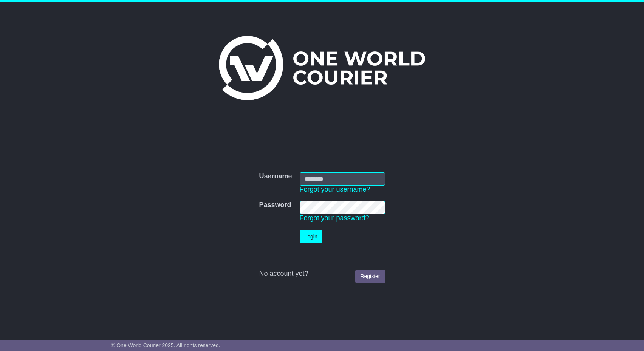  Describe the element at coordinates (321, 274) in the screenshot. I see `div: No account yet?` at that location.